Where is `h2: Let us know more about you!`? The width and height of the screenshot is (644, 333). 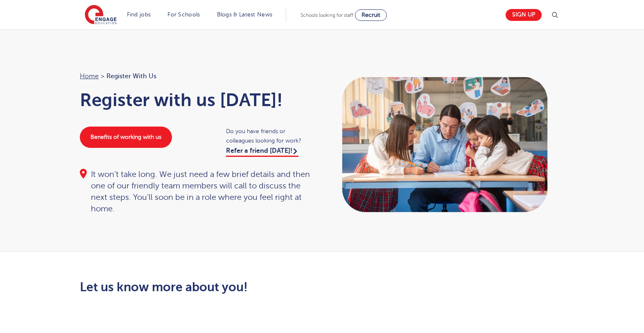
h2: Let us know more about you! is located at coordinates (239, 287).